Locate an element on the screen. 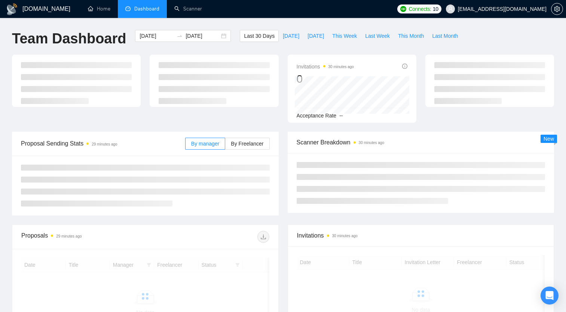 The width and height of the screenshot is (566, 312). span: Dashboard is located at coordinates (147, 9).